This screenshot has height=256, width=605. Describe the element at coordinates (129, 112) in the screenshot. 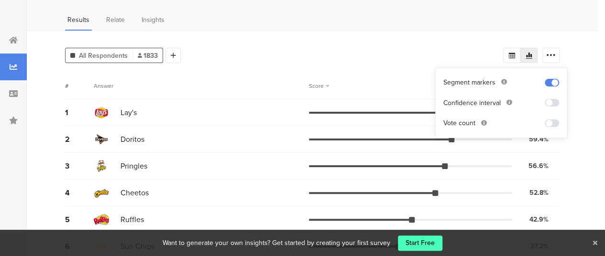

I see `span: Lay's` at that location.